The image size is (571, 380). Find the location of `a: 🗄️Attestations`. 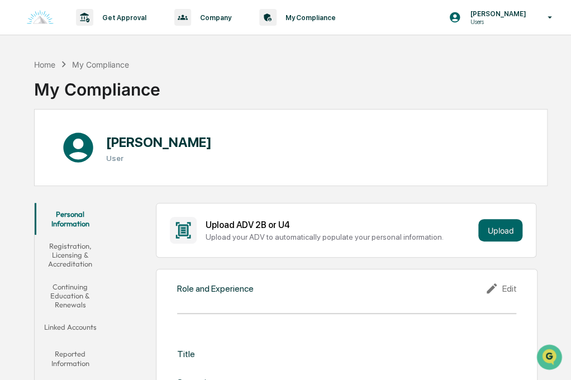

a: 🗄️Attestations is located at coordinates (109, 146).